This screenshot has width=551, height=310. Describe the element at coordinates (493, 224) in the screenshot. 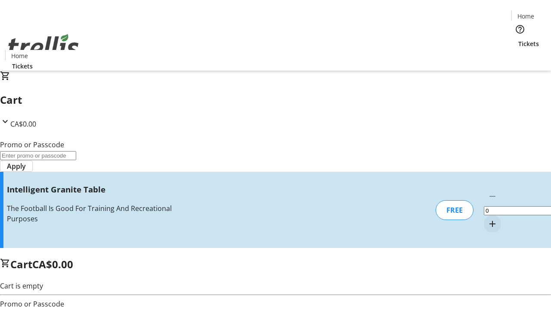

I see `button: Increment by one` at that location.